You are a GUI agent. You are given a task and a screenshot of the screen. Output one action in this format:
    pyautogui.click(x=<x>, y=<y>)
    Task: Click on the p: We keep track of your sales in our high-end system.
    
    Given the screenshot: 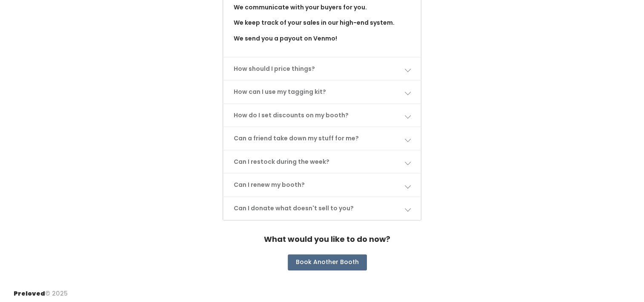 What is the action you would take?
    pyautogui.click(x=322, y=23)
    